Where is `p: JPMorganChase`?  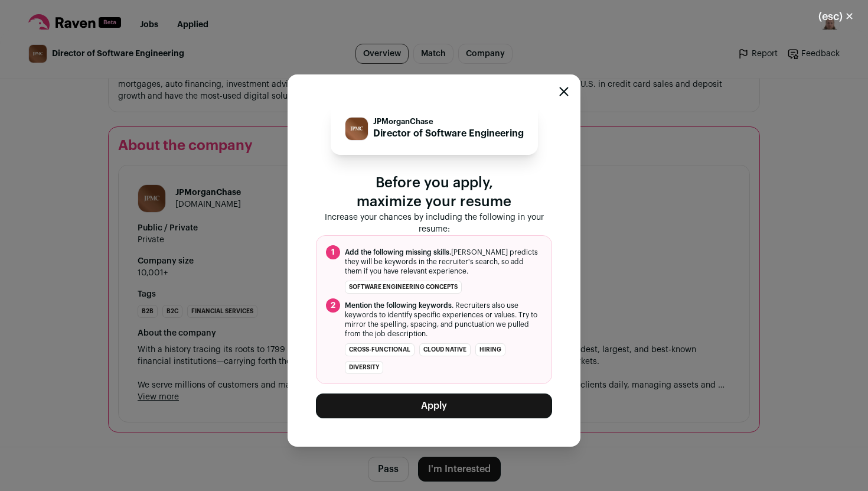 p: JPMorganChase is located at coordinates (448, 121).